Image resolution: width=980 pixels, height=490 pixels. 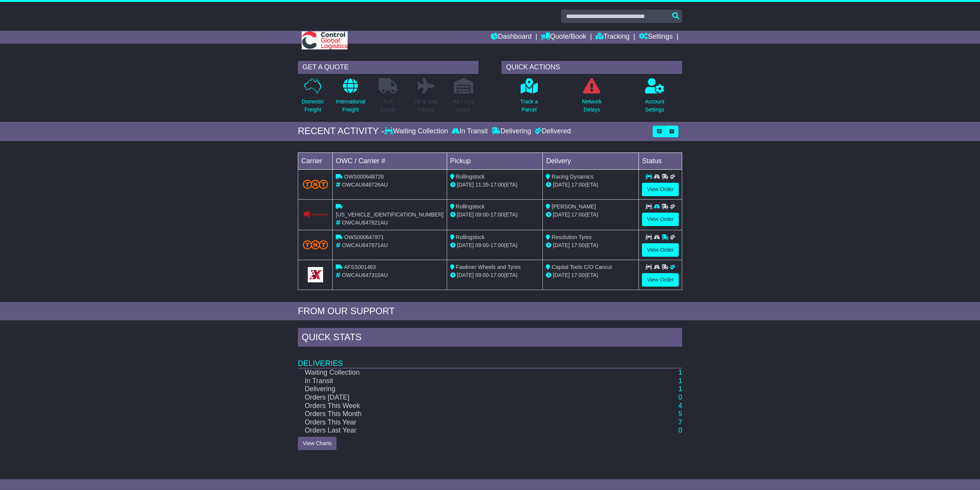 I want to click on div: Waiting Collection, so click(x=417, y=132).